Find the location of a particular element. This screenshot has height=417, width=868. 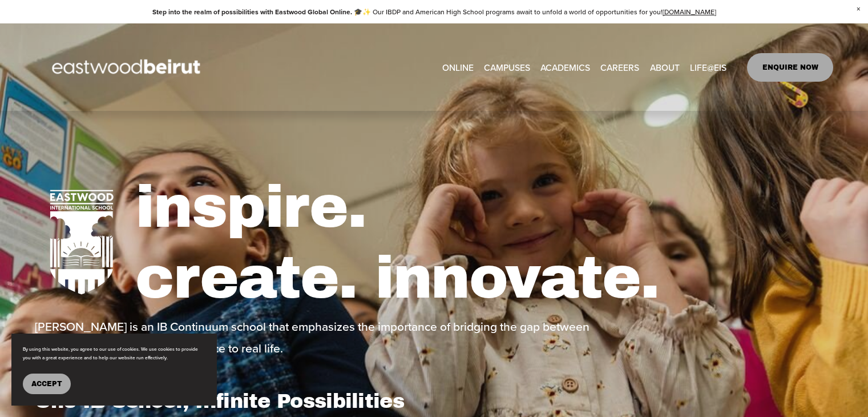

a: CAREERS is located at coordinates (620, 67).